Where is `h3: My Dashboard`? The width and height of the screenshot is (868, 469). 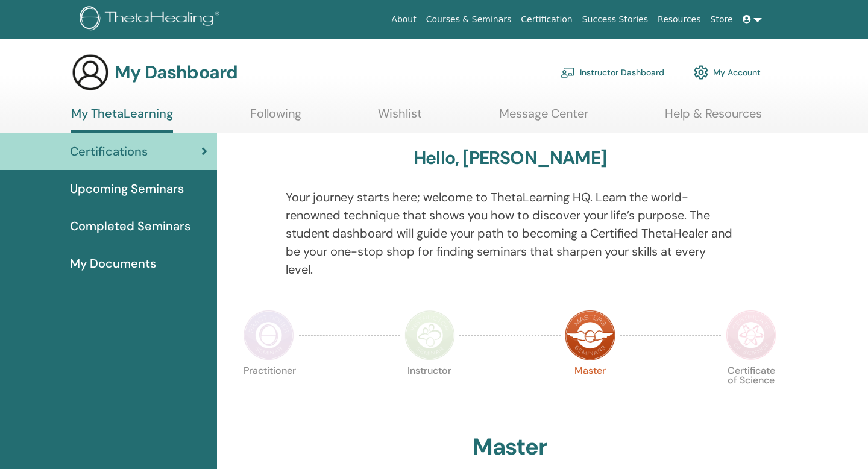 h3: My Dashboard is located at coordinates (176, 73).